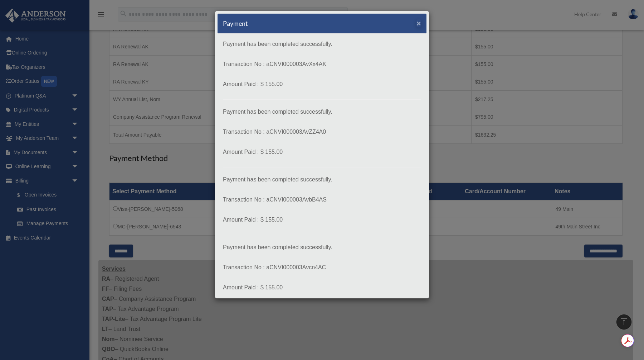 This screenshot has height=360, width=644. What do you see at coordinates (419, 23) in the screenshot?
I see `button: Close` at bounding box center [419, 23].